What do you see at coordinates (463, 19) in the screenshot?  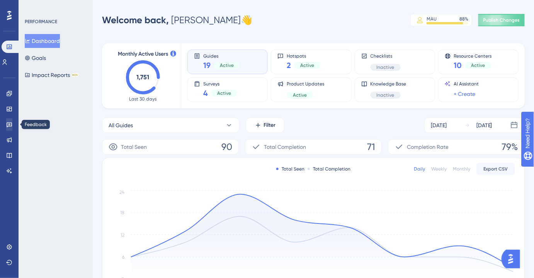 I see `div: 88 %` at bounding box center [463, 19].